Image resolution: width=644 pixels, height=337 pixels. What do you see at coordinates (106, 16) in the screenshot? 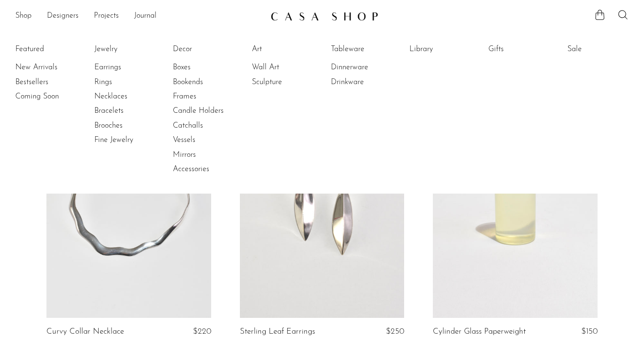
I see `a: Projects` at bounding box center [106, 16].